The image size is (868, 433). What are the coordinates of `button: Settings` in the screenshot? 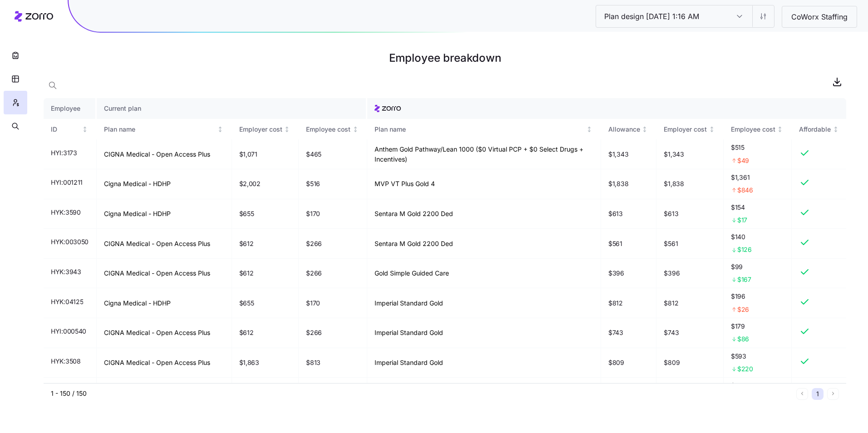 It's located at (763, 17).